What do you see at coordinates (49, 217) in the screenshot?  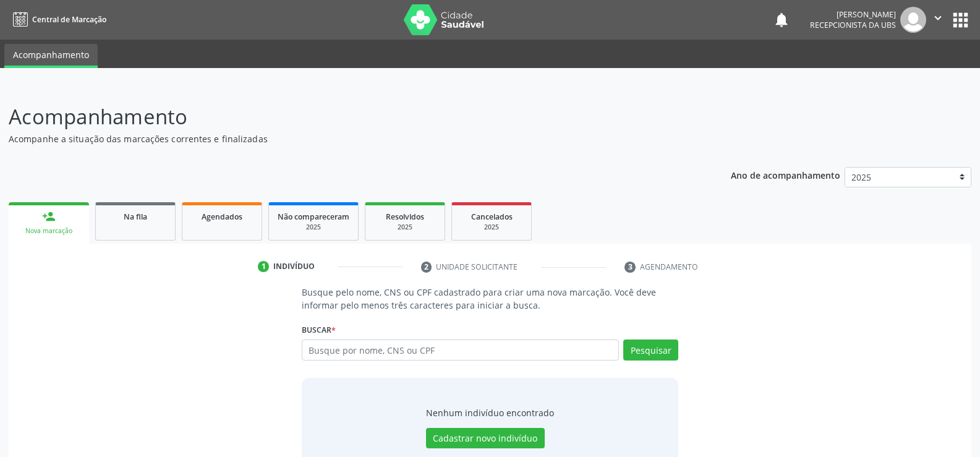 I see `div: person_add` at bounding box center [49, 217].